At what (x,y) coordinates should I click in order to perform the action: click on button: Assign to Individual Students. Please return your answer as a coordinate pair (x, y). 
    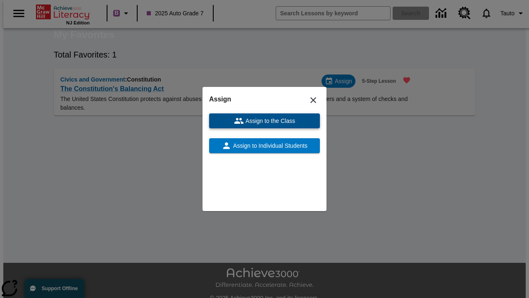
    Looking at the image, I should click on (264, 145).